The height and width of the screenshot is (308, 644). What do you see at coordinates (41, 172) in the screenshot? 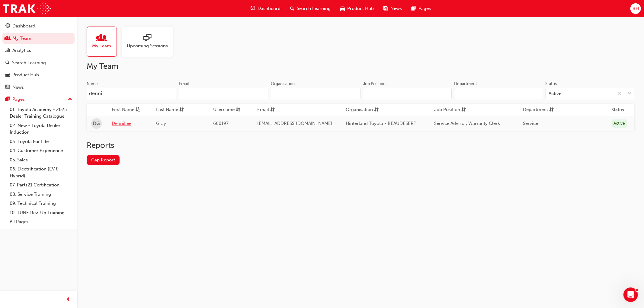
I see `a: 06. Electrification (EV & Hybrid)` at bounding box center [41, 172].